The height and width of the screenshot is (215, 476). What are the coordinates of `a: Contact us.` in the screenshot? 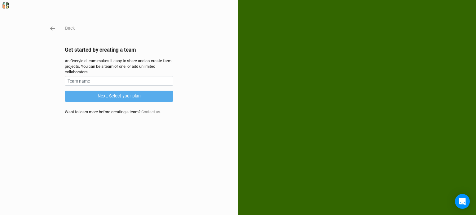 It's located at (151, 112).